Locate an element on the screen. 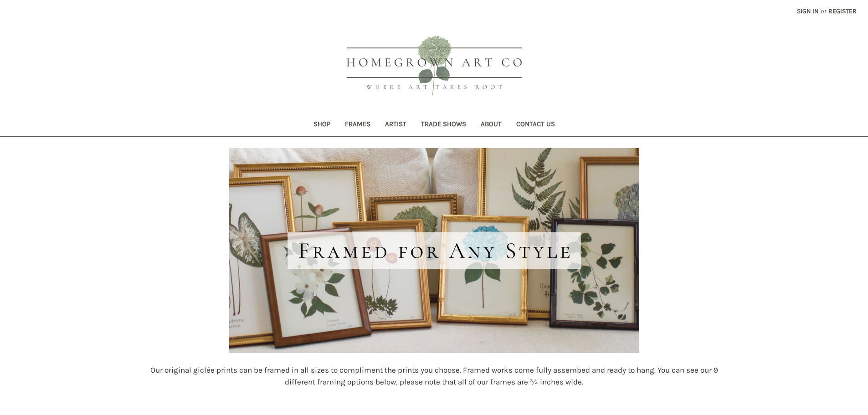 The width and height of the screenshot is (868, 415). a: Frames is located at coordinates (358, 125).